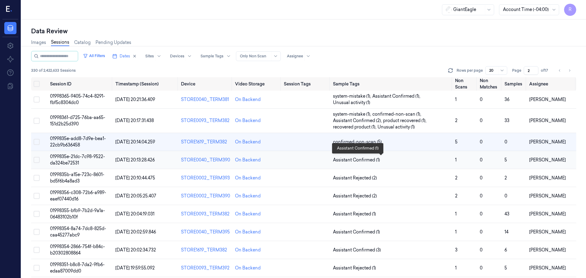 This screenshot has width=586, height=278. Describe the element at coordinates (470, 71) in the screenshot. I see `p: Rows per page` at that location.